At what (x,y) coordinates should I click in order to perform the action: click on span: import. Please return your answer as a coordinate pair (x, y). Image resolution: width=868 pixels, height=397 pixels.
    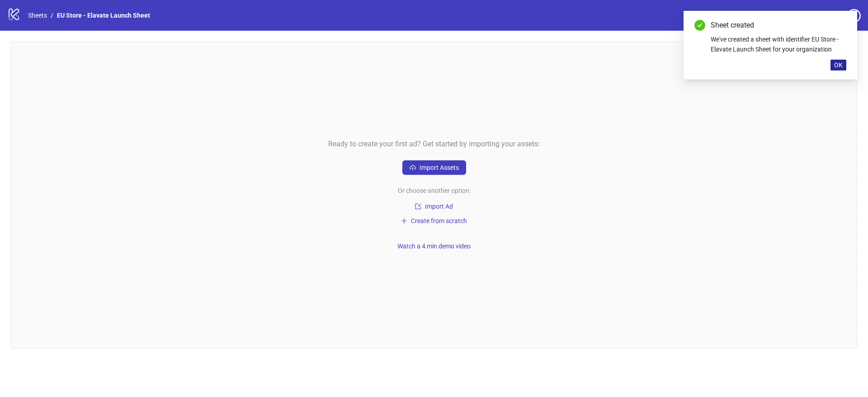
    Looking at the image, I should click on (418, 207).